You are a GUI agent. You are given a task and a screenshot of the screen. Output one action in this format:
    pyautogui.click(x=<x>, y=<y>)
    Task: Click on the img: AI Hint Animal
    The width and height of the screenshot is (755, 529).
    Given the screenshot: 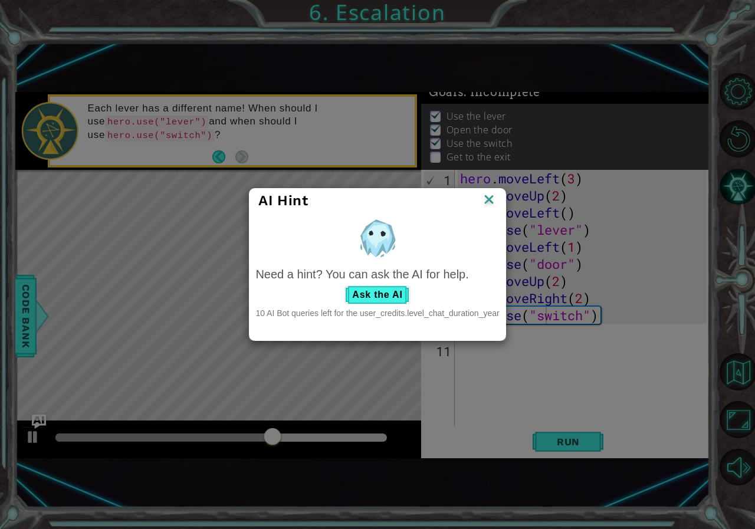 What is the action you would take?
    pyautogui.click(x=377, y=238)
    